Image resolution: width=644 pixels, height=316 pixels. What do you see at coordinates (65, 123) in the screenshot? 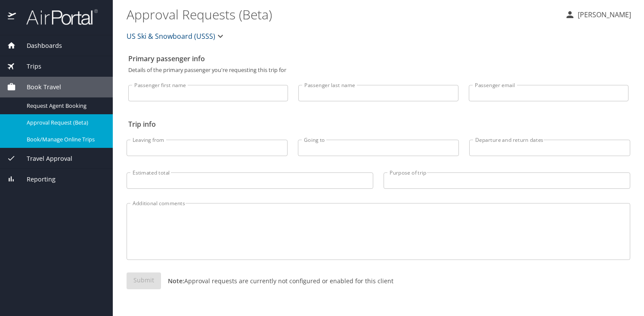
I see `span: Approval Request (Beta)` at bounding box center [65, 123].